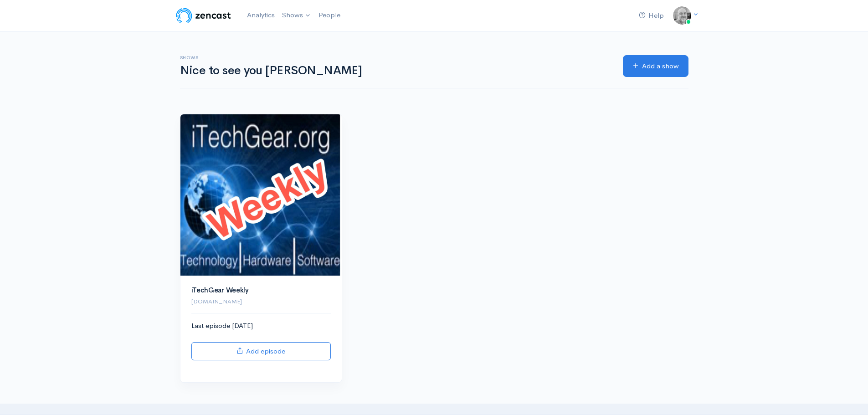 The image size is (868, 415). I want to click on a: Analytics, so click(260, 15).